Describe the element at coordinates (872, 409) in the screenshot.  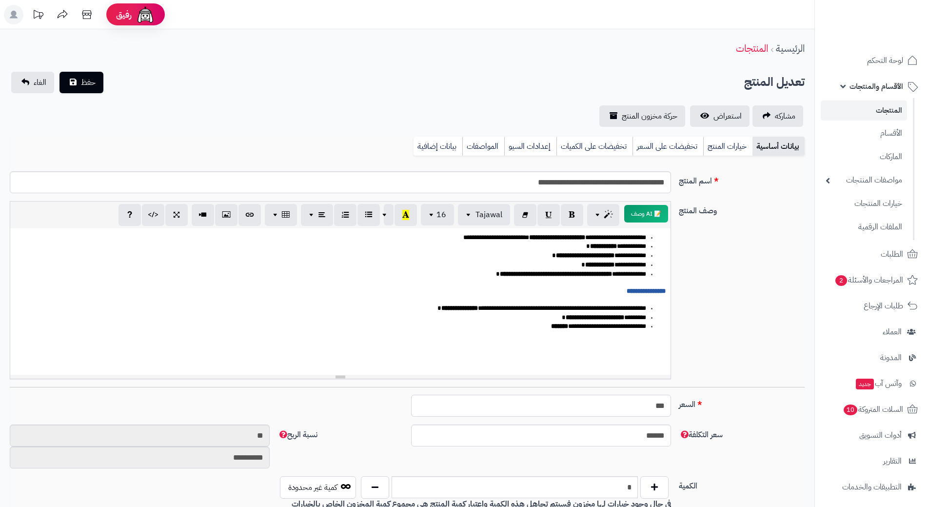
I see `a: السلات المتروكة10` at that location.